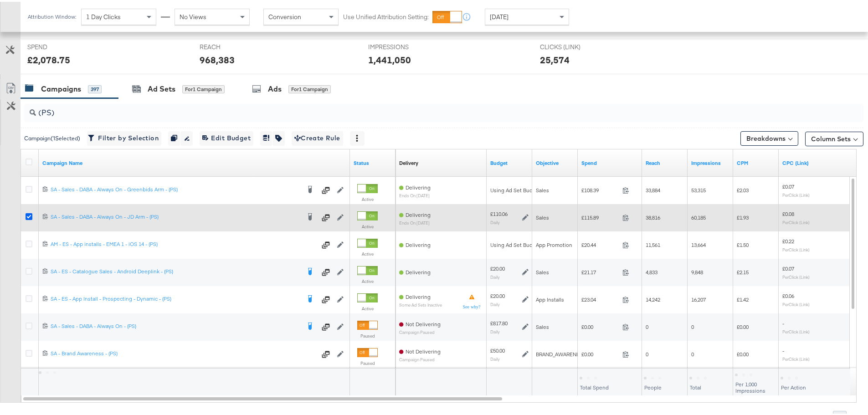 This screenshot has height=415, width=868. What do you see at coordinates (62, 45) in the screenshot?
I see `span: SPEND` at bounding box center [62, 45].